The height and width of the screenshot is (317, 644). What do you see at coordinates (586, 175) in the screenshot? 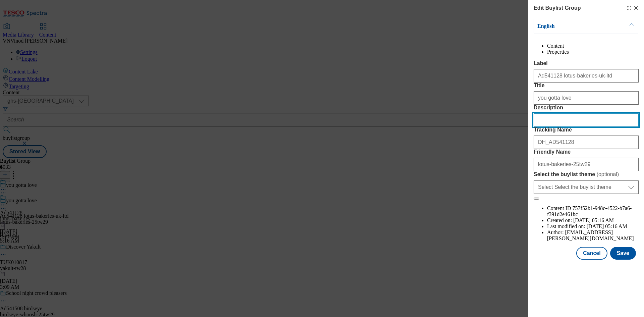
I see `label: Select the buylist theme` at bounding box center [586, 175].